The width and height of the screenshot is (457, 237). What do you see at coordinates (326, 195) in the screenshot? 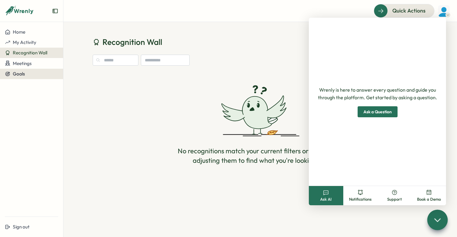
I see `button: Ask AI` at bounding box center [326, 195].